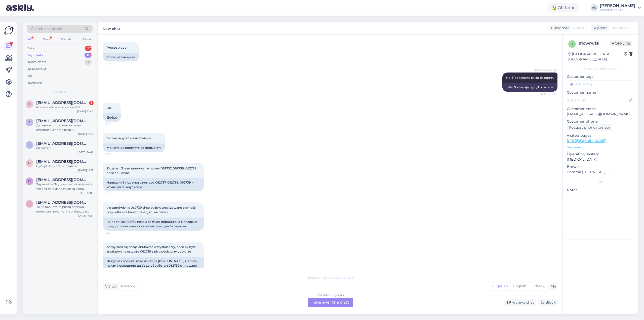 This screenshot has height=320, width=644. I want to click on span: Search customers, so click(47, 29).